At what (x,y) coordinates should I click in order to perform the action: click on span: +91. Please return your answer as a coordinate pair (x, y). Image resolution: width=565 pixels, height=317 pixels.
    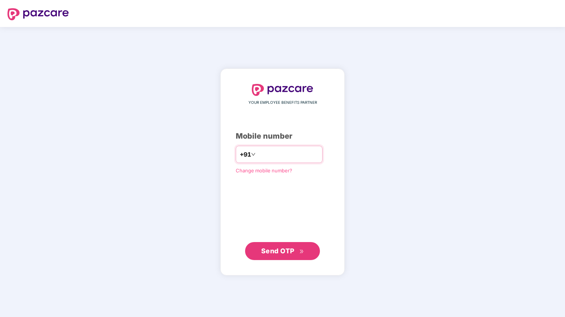
    Looking at the image, I should click on (246, 154).